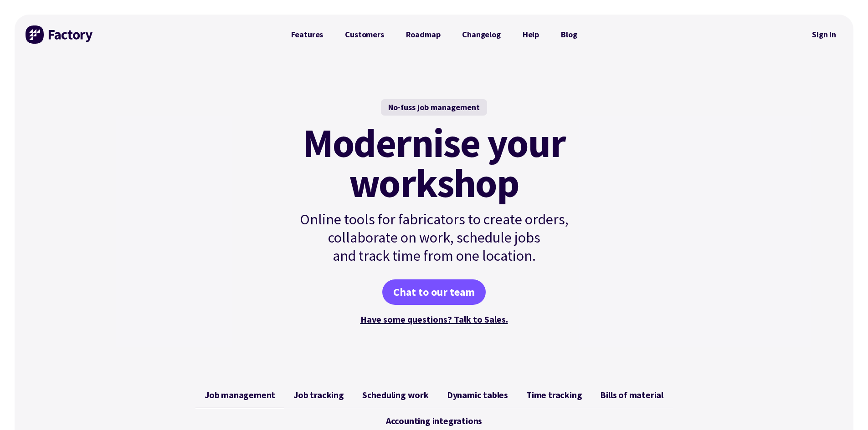 The image size is (868, 430). What do you see at coordinates (364, 34) in the screenshot?
I see `a: Customers` at bounding box center [364, 34].